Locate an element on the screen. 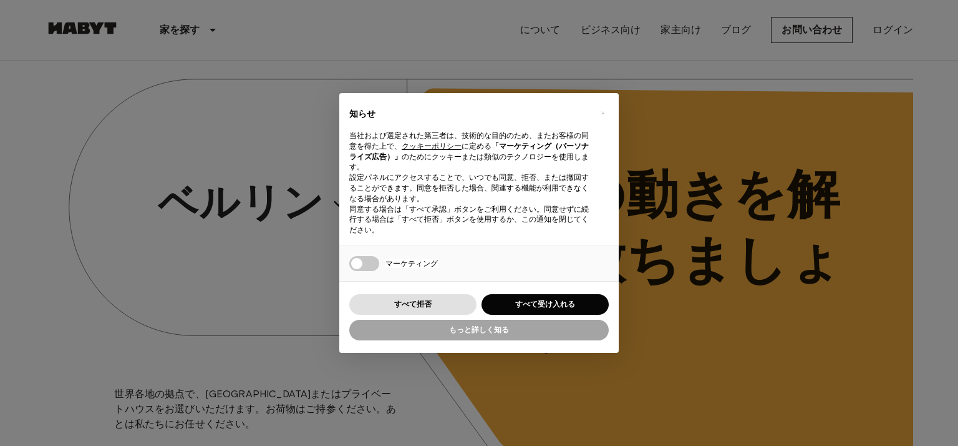  font: のためにクッキーまたは類似のテクノロジーを使用します。 is located at coordinates (469, 162).